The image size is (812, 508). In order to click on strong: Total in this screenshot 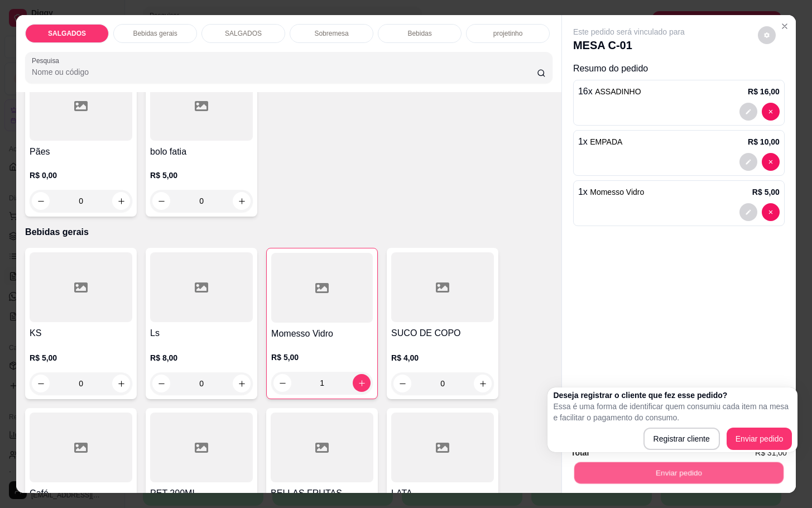, I will do `click(580, 453)`.